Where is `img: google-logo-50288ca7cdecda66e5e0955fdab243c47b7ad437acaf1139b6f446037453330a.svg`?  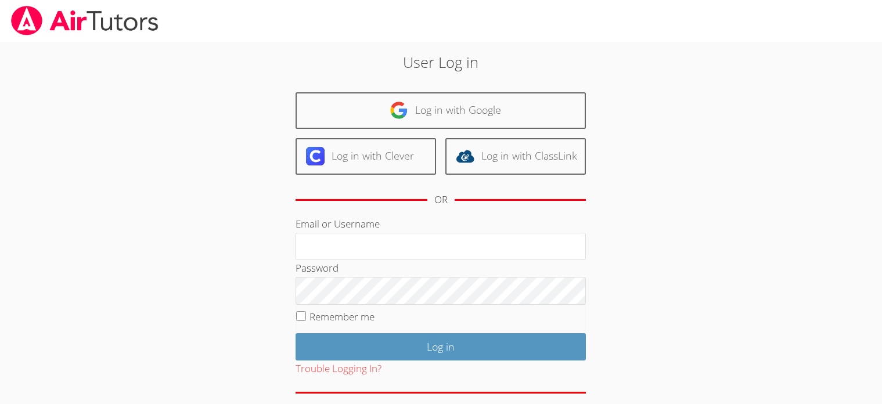 img: google-logo-50288ca7cdecda66e5e0955fdab243c47b7ad437acaf1139b6f446037453330a.svg is located at coordinates (399, 110).